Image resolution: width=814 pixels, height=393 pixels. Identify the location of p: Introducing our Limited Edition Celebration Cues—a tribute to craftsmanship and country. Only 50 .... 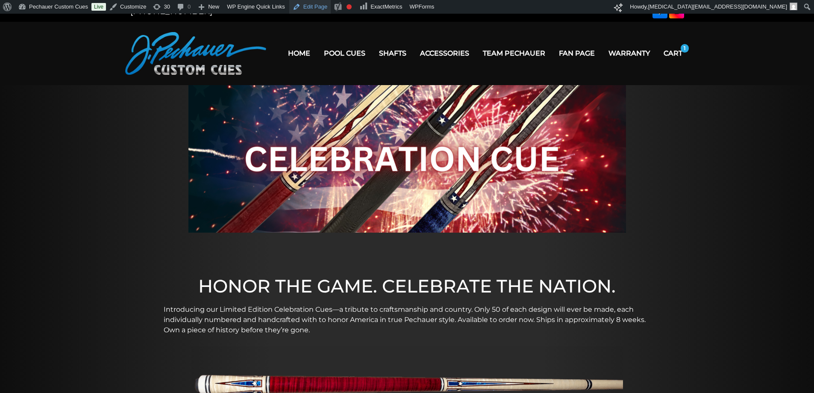
(407, 320).